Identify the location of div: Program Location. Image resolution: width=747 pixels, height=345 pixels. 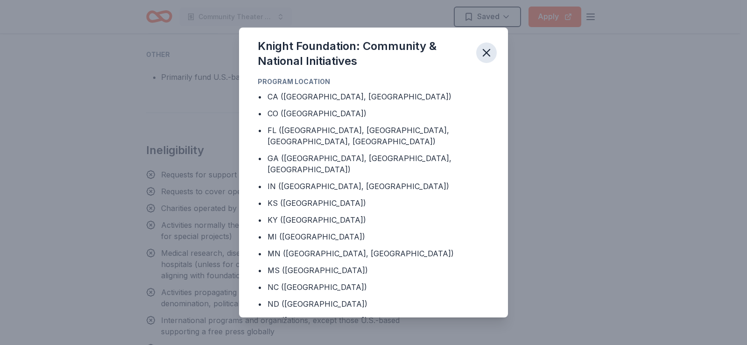
(373, 82).